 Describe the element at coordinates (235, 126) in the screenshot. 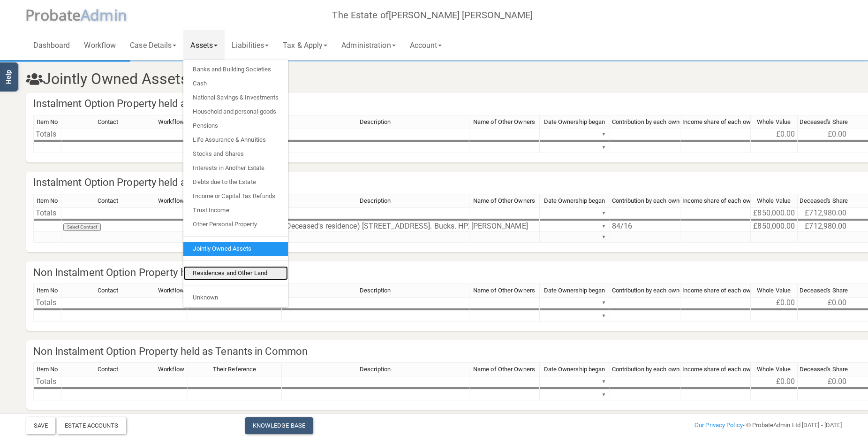

I see `a: Pensions` at that location.